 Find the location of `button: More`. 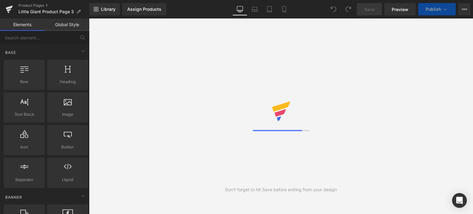

button: More is located at coordinates (464, 9).